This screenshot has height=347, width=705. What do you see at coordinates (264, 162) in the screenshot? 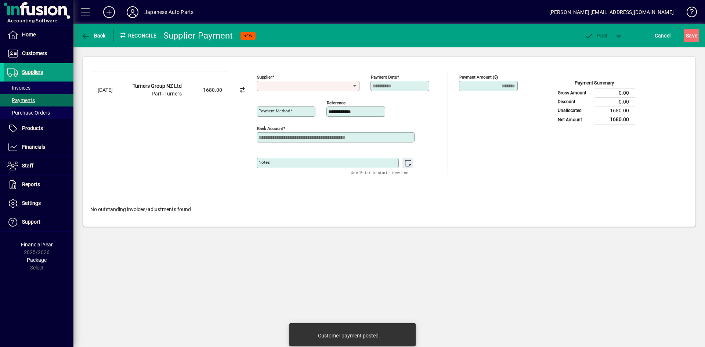
I see `mat-label: Notes` at bounding box center [264, 162].